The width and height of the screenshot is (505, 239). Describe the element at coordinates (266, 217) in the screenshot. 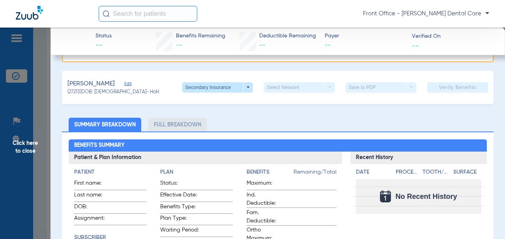

I see `span: Fam. Deductible:` at that location.